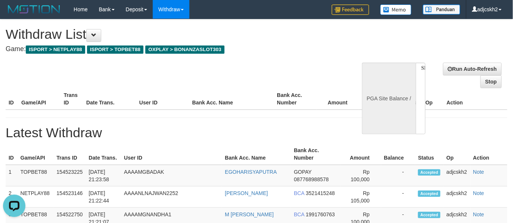 This screenshot has width=513, height=223. Describe the element at coordinates (302, 172) in the screenshot. I see `span: GOPAY` at that location.